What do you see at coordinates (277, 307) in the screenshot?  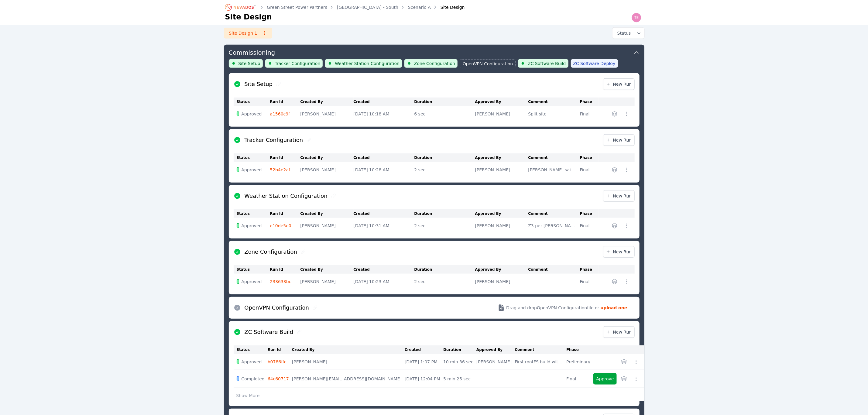 I see `h2: OpenVPN Configuration` at bounding box center [277, 307].